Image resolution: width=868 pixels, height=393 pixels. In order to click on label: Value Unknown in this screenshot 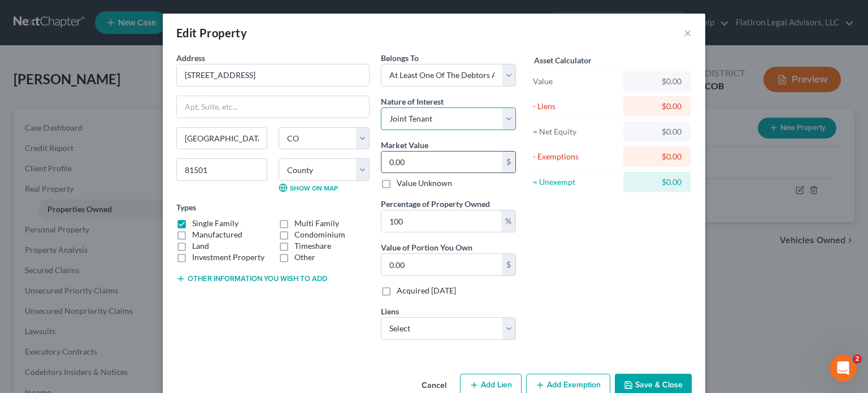, I will do `click(425, 183)`.